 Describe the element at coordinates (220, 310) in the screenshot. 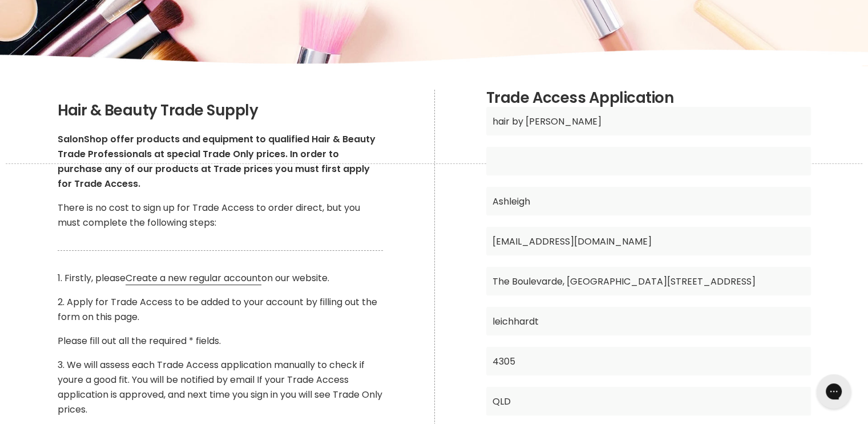

I see `p: 2. Apply for Trade Access to be added to your account by filling out the form on this page.` at that location.